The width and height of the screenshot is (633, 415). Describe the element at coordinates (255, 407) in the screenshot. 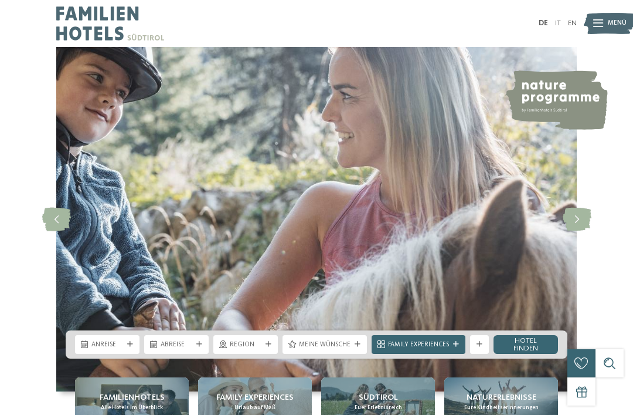

I see `span: Urlaub auf Maß` at that location.